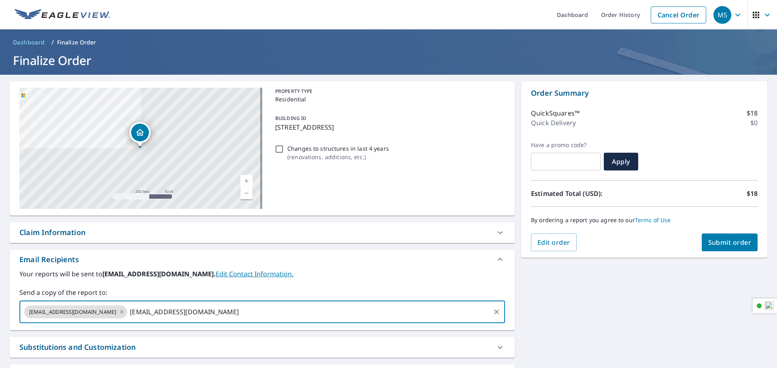 This screenshot has width=777, height=368. Describe the element at coordinates (753, 123) in the screenshot. I see `p: $0` at that location.